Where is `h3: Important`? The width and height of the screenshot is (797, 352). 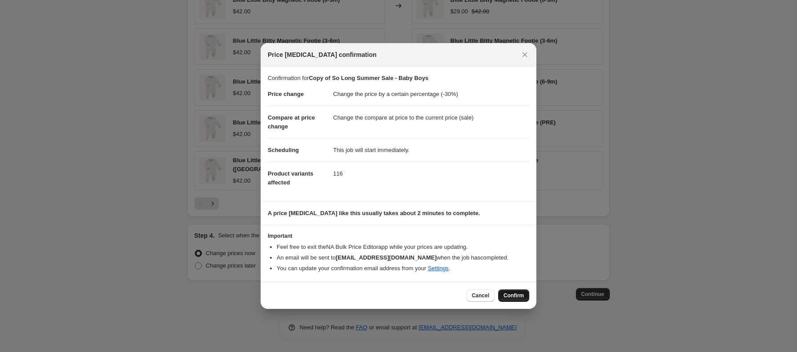 h3: Important is located at coordinates (399, 236).